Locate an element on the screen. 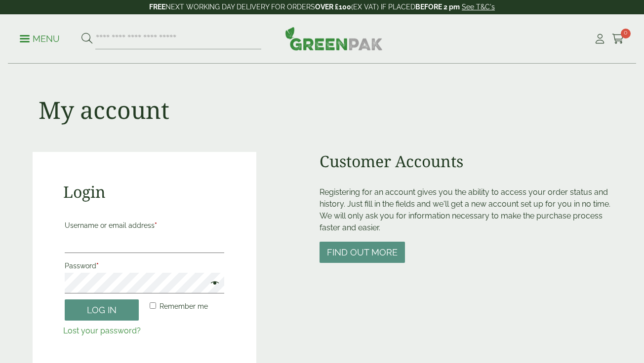  a: Lost your password? is located at coordinates (102, 330).